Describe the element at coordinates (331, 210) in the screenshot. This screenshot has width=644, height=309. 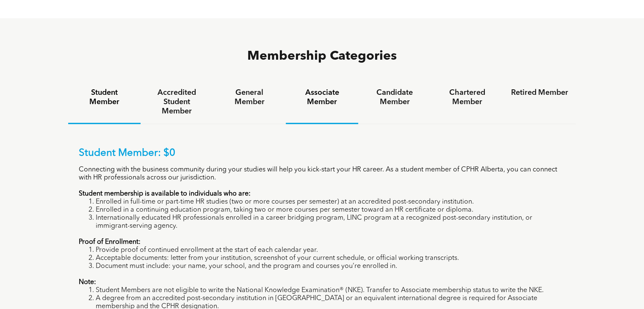
I see `li: Enrolled in a continuing education program, taking two or more courses per semester toward an HR ...` at that location.